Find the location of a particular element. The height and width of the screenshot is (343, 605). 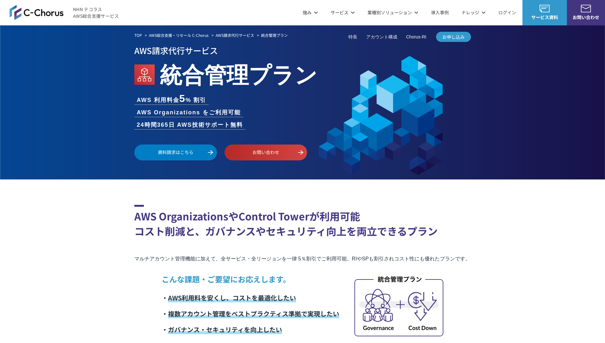

span: サービス資料 is located at coordinates (545, 17).